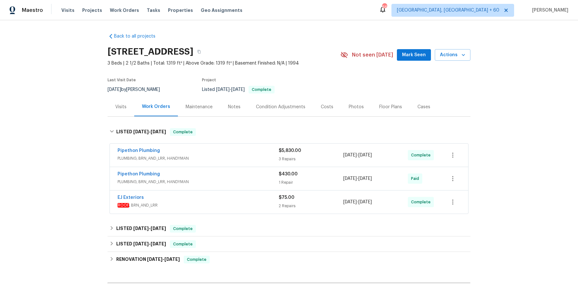 This screenshot has width=578, height=292. Describe the element at coordinates (92, 10) in the screenshot. I see `span: Projects` at that location.